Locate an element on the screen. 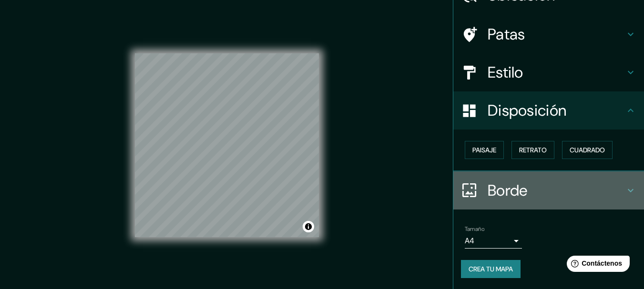 The width and height of the screenshot is (644, 289). div: Patas is located at coordinates (549, 34).